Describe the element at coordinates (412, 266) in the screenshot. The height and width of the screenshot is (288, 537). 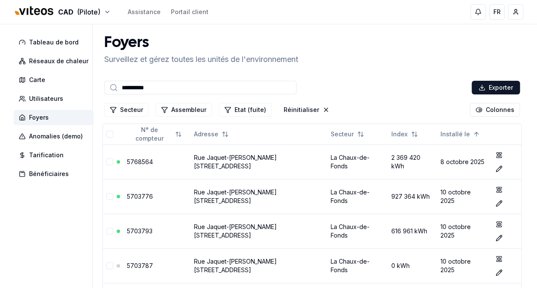
I see `div: 0 kWh` at that location.